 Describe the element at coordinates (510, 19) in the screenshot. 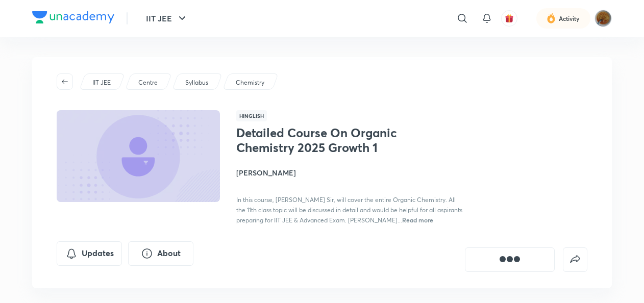

I see `button: avatar` at that location.